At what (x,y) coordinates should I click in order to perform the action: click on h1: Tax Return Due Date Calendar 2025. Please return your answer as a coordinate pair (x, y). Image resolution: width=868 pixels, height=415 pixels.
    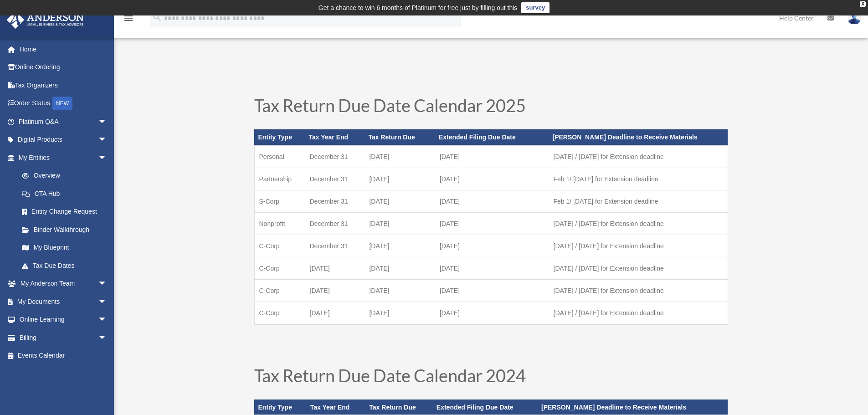
    Looking at the image, I should click on (492, 108).